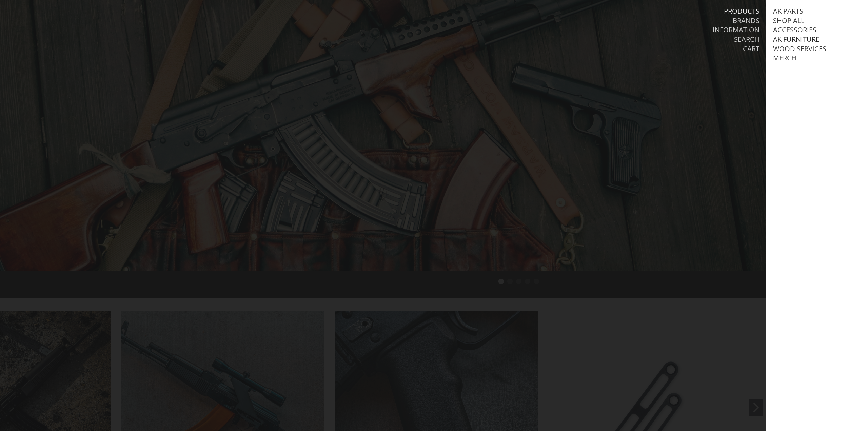 The height and width of the screenshot is (431, 868). I want to click on a: Brands, so click(746, 21).